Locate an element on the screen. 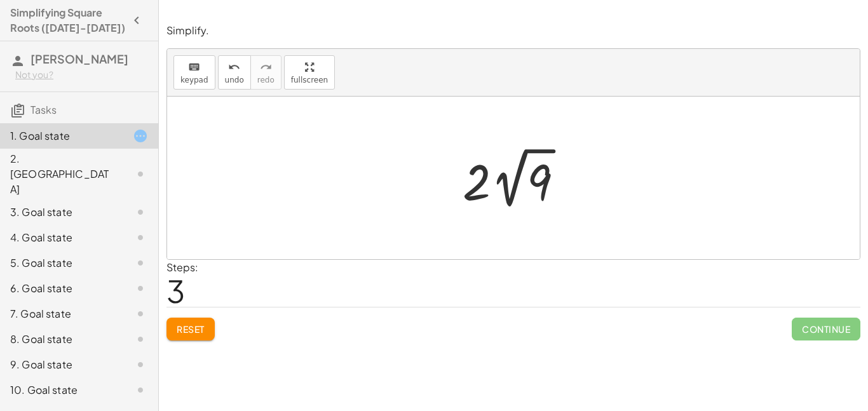 The image size is (868, 411). p: Simplify. is located at coordinates (513, 31).